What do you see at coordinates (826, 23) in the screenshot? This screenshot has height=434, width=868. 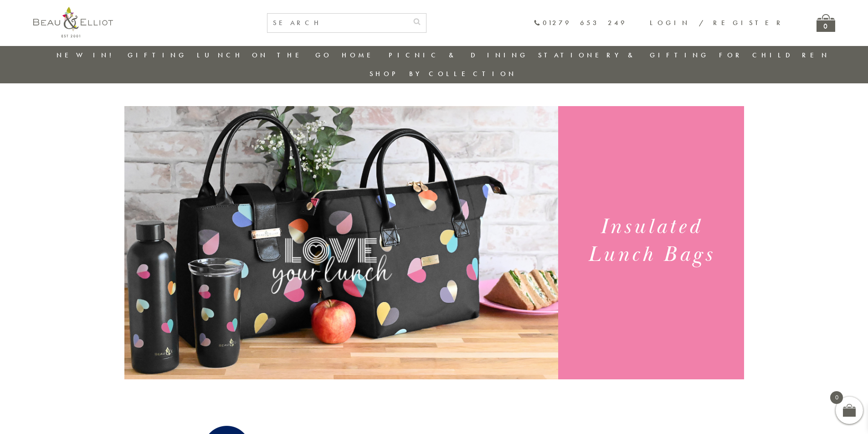 I see `div: 0` at bounding box center [826, 23].